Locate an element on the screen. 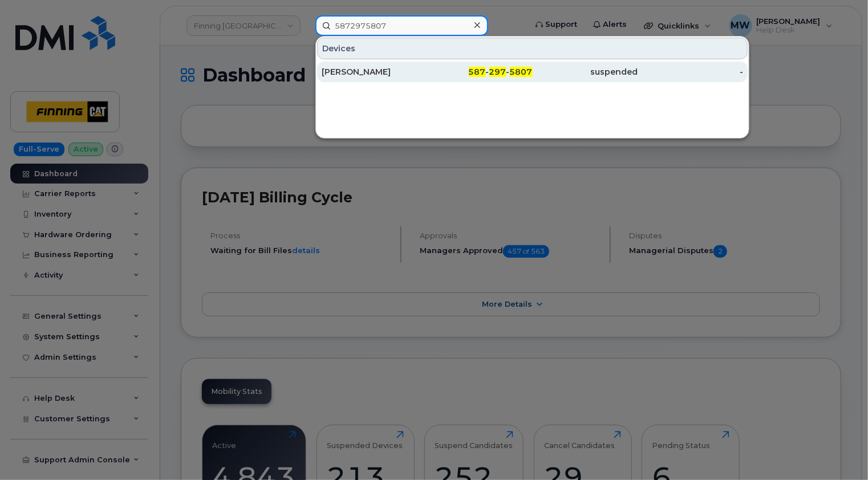 This screenshot has width=868, height=480. div: Devices is located at coordinates (532, 49).